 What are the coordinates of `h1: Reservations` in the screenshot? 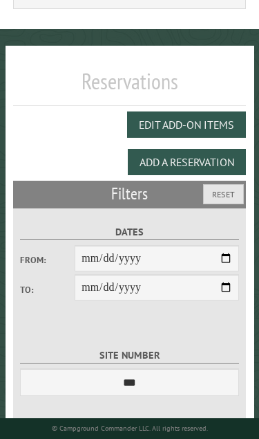 It's located at (130, 86).